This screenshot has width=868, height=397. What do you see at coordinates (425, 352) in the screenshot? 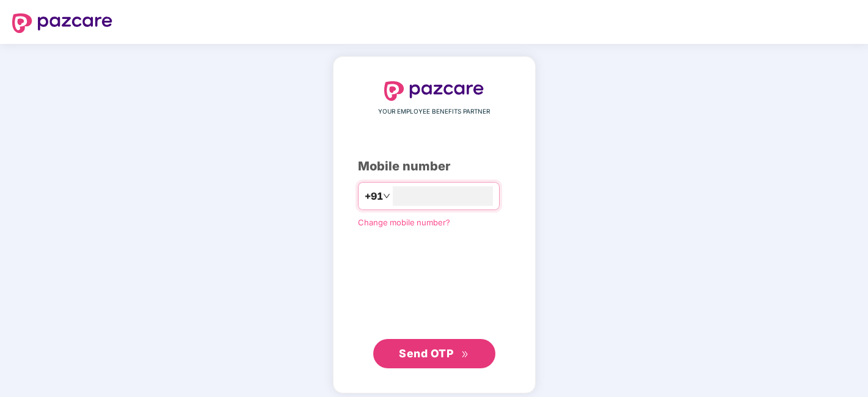
I see `span: Send OTP` at bounding box center [425, 352].